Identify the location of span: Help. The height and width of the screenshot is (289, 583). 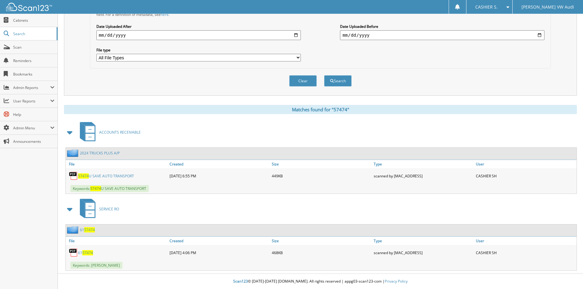
(34, 114).